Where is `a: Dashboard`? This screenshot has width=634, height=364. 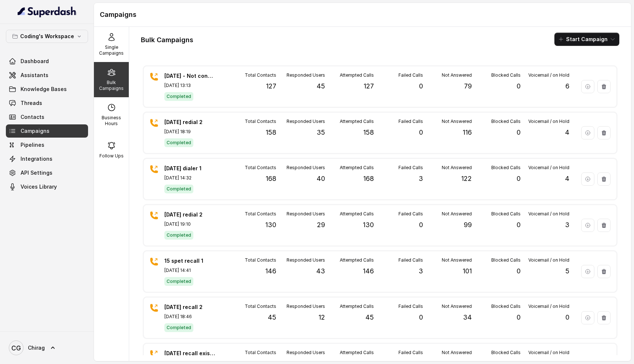
a: Dashboard is located at coordinates (47, 61).